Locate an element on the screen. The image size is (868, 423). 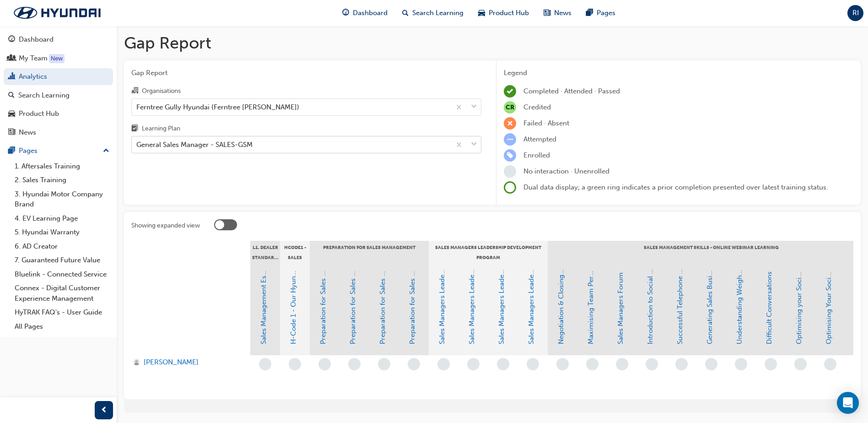
div: Organisations is located at coordinates (161, 91).